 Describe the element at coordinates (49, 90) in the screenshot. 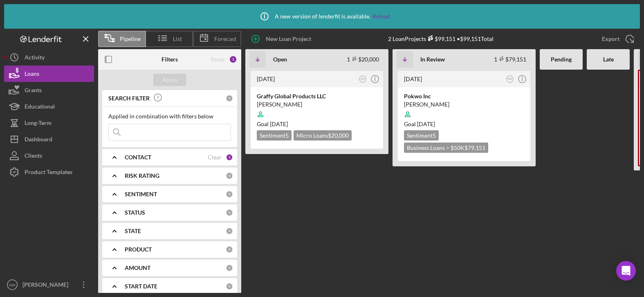

I see `a: Grants` at that location.